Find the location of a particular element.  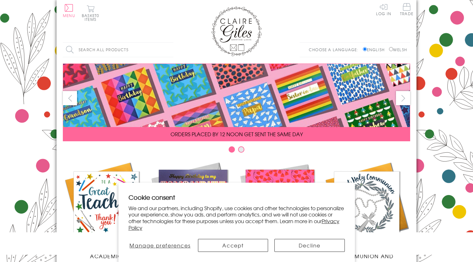

input: Welsh is located at coordinates (391, 49).